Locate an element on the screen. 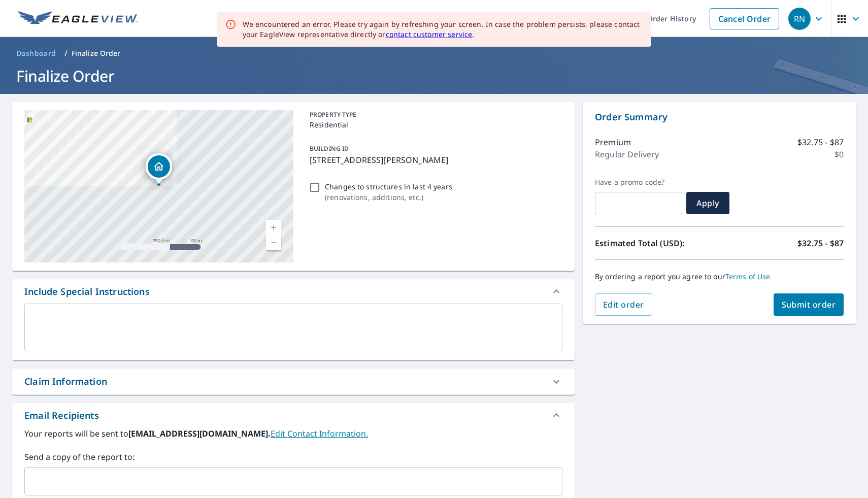  span: Edit order is located at coordinates (623, 304).